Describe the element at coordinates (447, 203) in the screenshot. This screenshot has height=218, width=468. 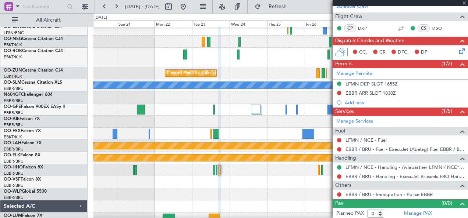
I see `span: (0/0)` at that location.